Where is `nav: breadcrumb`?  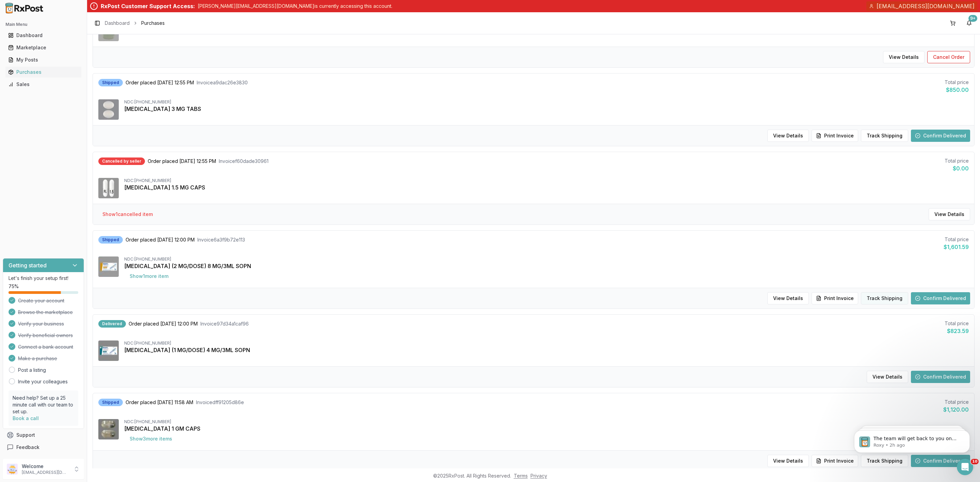
nav: breadcrumb is located at coordinates (135, 23).